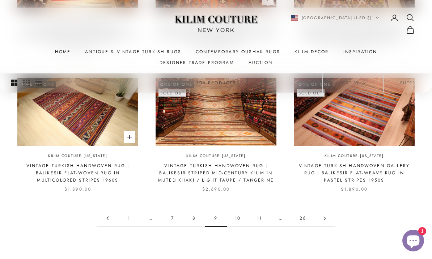  I want to click on nav: Secondary navigation, so click(345, 24).